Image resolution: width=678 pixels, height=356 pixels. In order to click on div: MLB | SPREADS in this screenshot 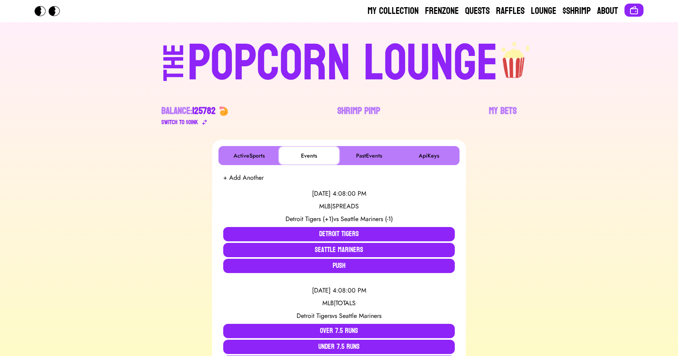, I will do `click(339, 206)`.